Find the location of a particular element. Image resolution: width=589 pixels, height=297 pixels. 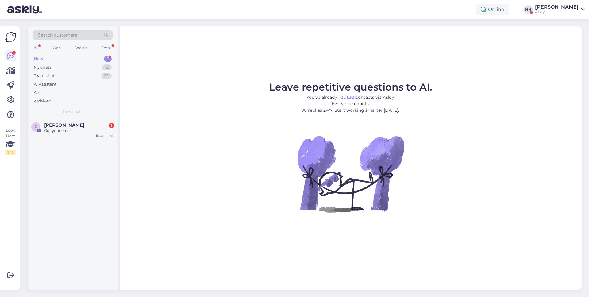

div: Got your email is located at coordinates (79, 131).